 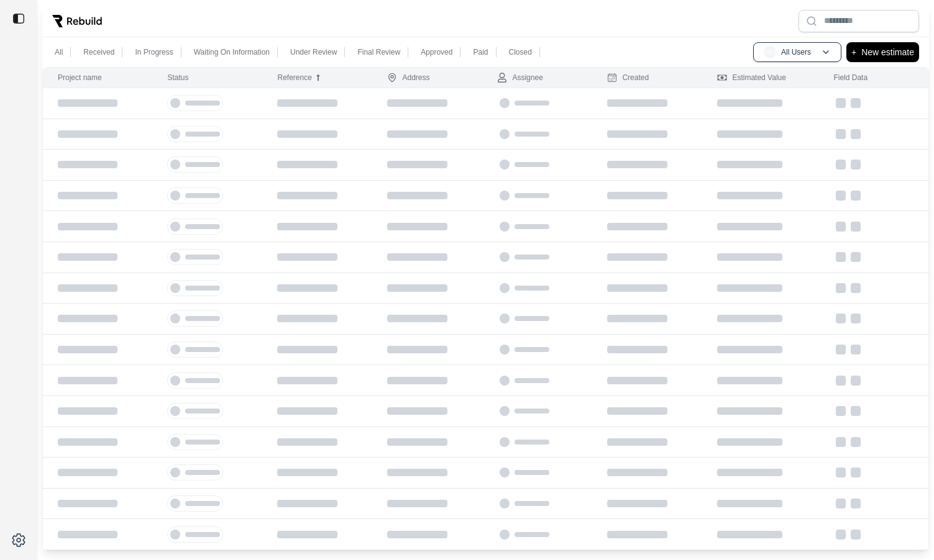 I want to click on p: Under Review, so click(x=313, y=52).